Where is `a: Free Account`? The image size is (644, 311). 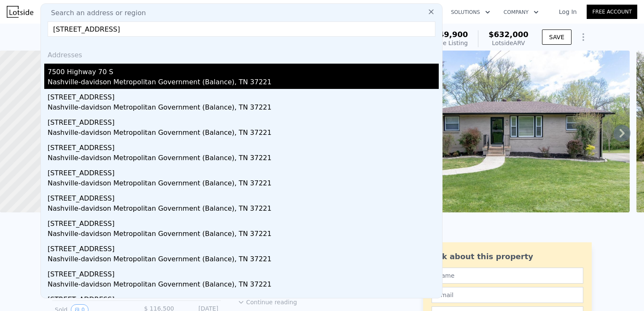 a: Free Account is located at coordinates (612, 12).